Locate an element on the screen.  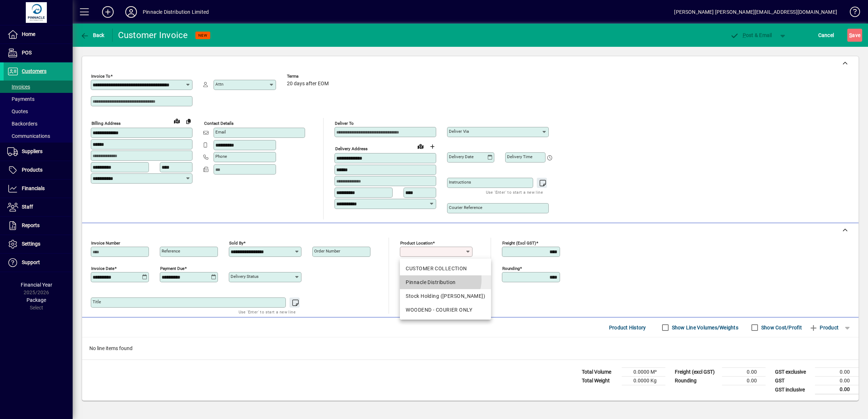
span: Financial Year is located at coordinates (37, 285).